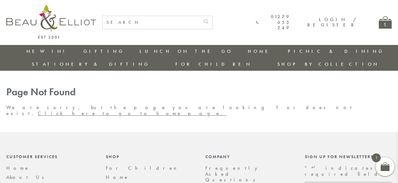 The image size is (398, 183). What do you see at coordinates (248, 157) in the screenshot?
I see `div: Company` at bounding box center [248, 157].